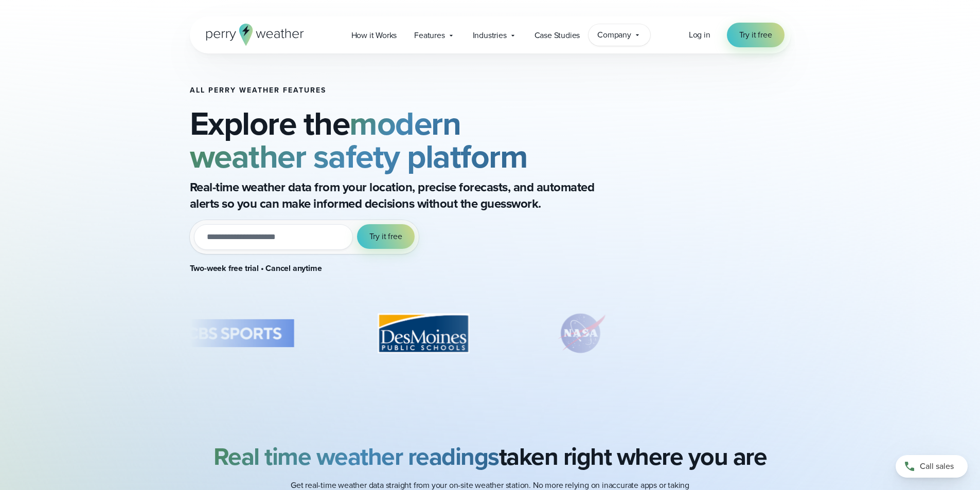 The image size is (980, 490). I want to click on span: Industries, so click(490, 36).